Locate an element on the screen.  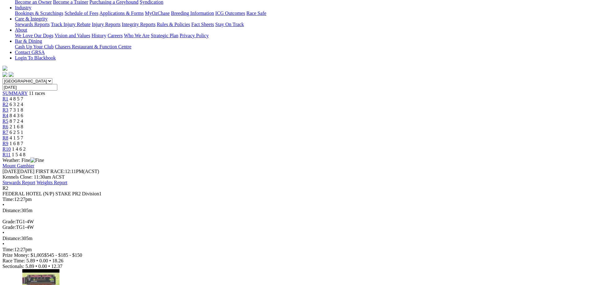
a: Fact Sheets is located at coordinates (203, 24).